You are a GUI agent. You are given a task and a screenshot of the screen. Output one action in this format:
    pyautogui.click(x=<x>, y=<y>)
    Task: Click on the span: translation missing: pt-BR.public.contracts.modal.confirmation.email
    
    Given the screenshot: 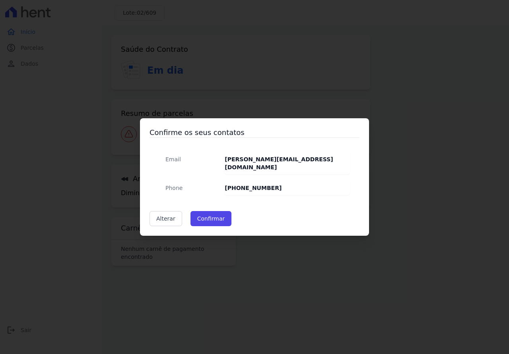 What is the action you would take?
    pyautogui.click(x=173, y=159)
    